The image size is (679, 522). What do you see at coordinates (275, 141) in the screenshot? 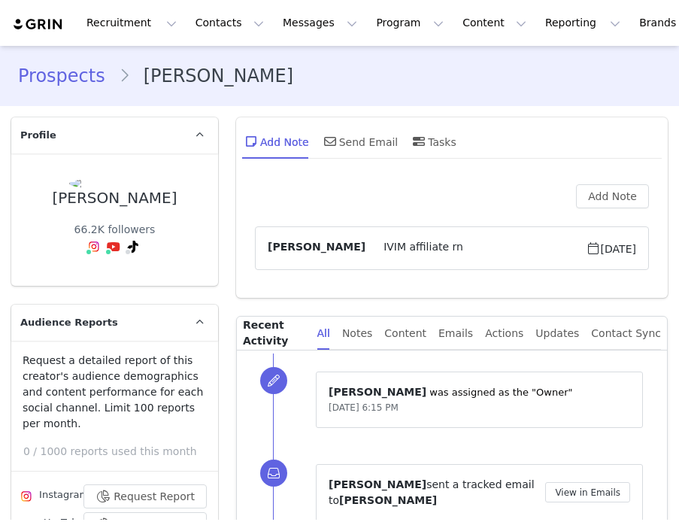
I see `div: Add Note` at bounding box center [275, 141].